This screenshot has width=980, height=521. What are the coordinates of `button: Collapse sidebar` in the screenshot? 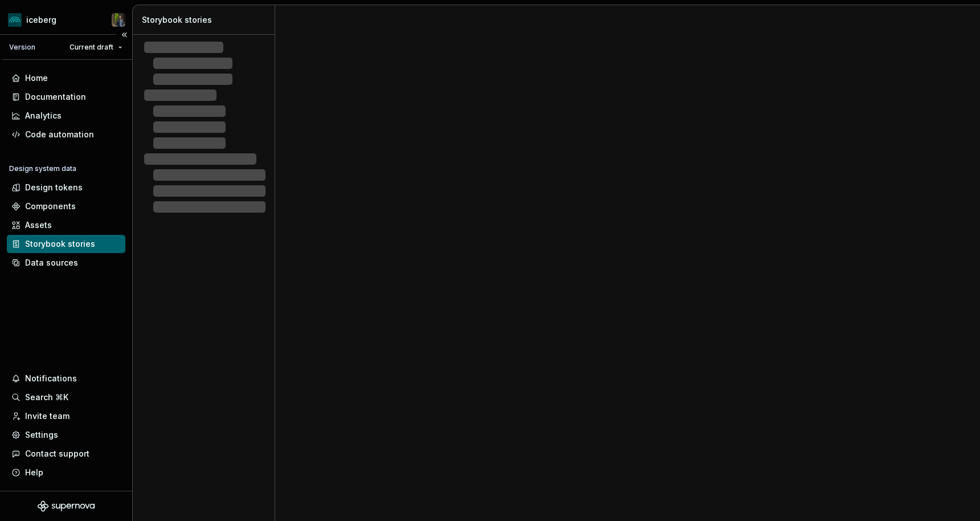 It's located at (124, 35).